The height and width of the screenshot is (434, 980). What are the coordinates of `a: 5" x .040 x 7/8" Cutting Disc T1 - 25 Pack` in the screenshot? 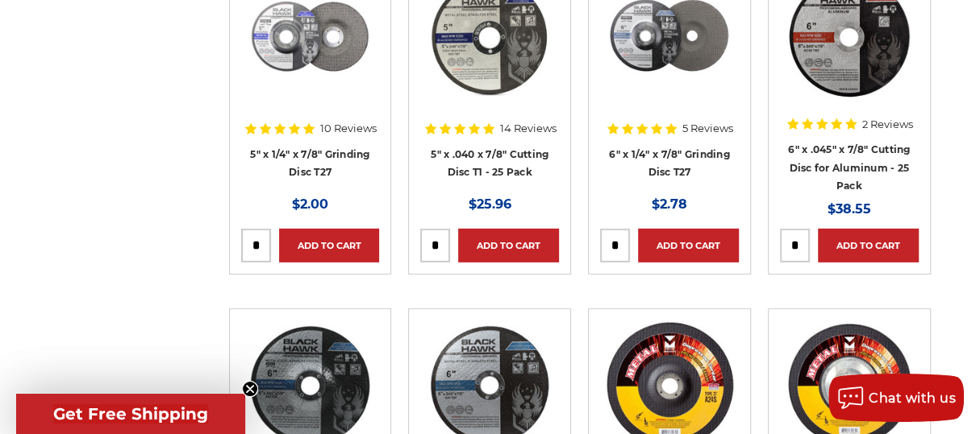 It's located at (489, 164).